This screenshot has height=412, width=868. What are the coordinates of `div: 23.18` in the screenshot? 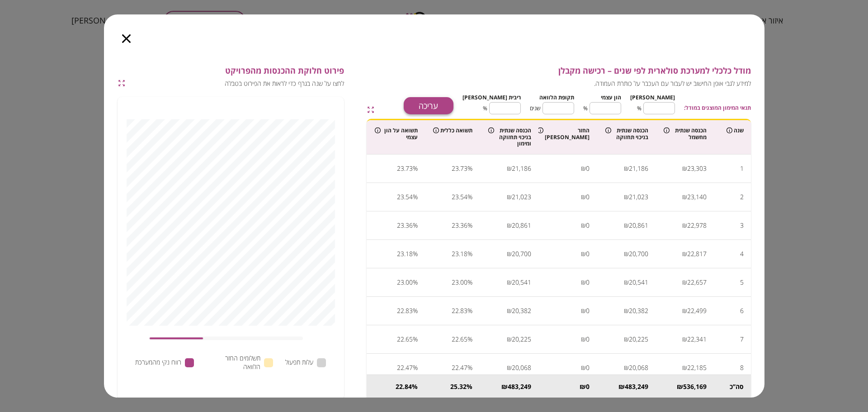 It's located at (459, 254).